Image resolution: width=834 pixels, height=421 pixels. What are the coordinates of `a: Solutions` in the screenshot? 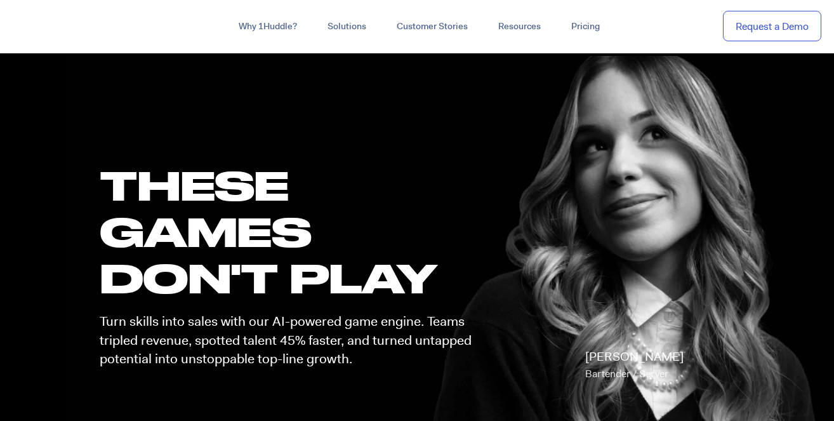 It's located at (346, 27).